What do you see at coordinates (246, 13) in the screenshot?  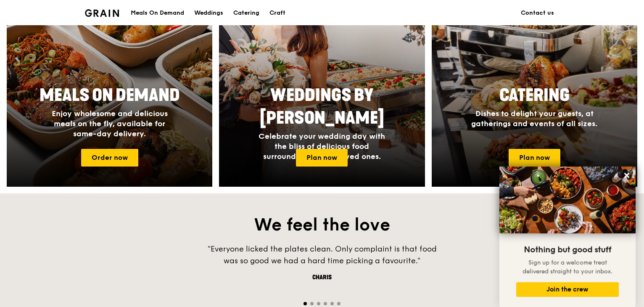 I see `div: Catering` at bounding box center [246, 13].